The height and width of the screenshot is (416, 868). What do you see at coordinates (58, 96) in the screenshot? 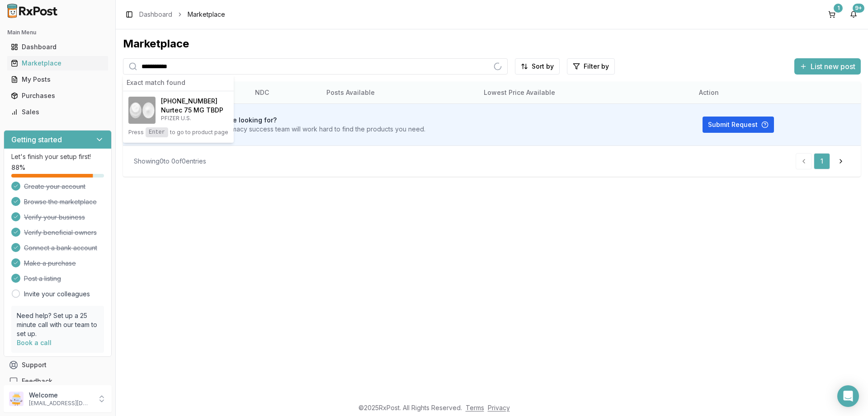
I see `button: Purchases` at bounding box center [58, 96].